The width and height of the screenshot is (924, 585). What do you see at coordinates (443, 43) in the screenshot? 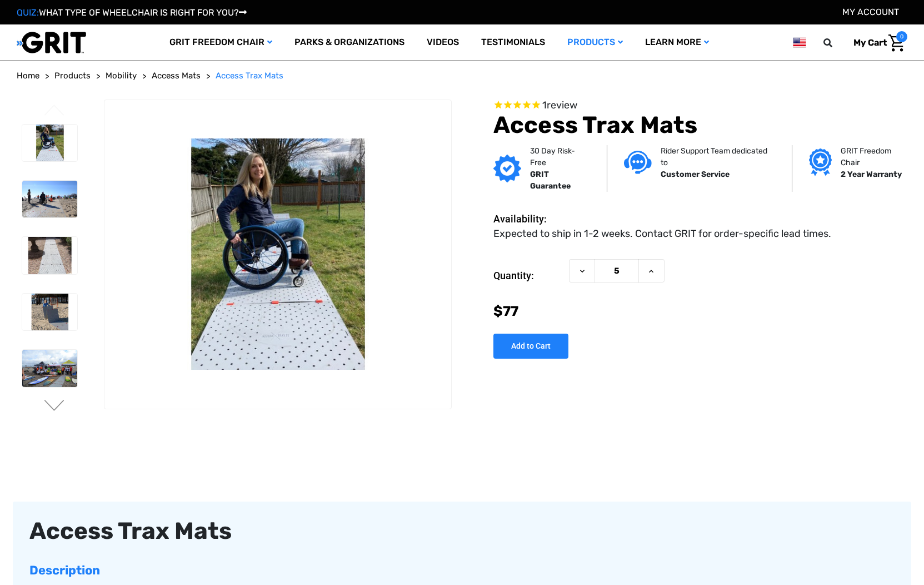
I see `a: Videos` at bounding box center [443, 43].